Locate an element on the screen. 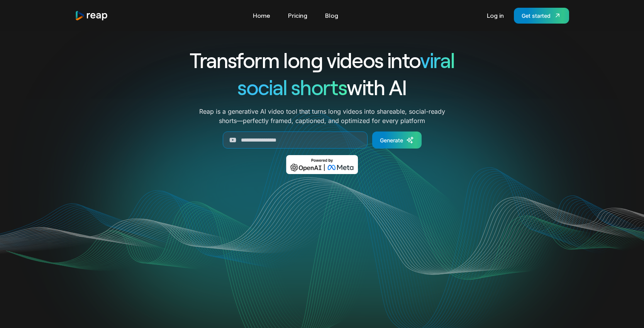 The height and width of the screenshot is (328, 644). form: Generate Form is located at coordinates (322, 140).